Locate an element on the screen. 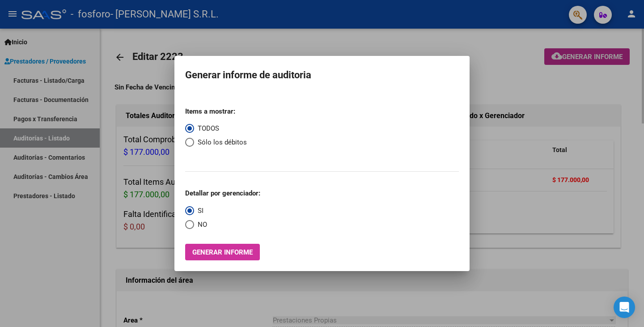 The height and width of the screenshot is (327, 644). span: SI is located at coordinates (199, 211).